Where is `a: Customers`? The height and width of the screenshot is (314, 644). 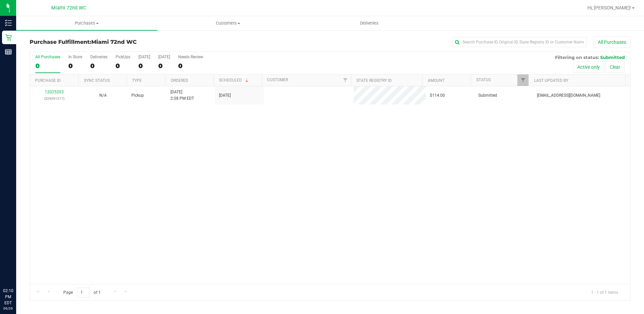
a: Customers is located at coordinates (228, 23).